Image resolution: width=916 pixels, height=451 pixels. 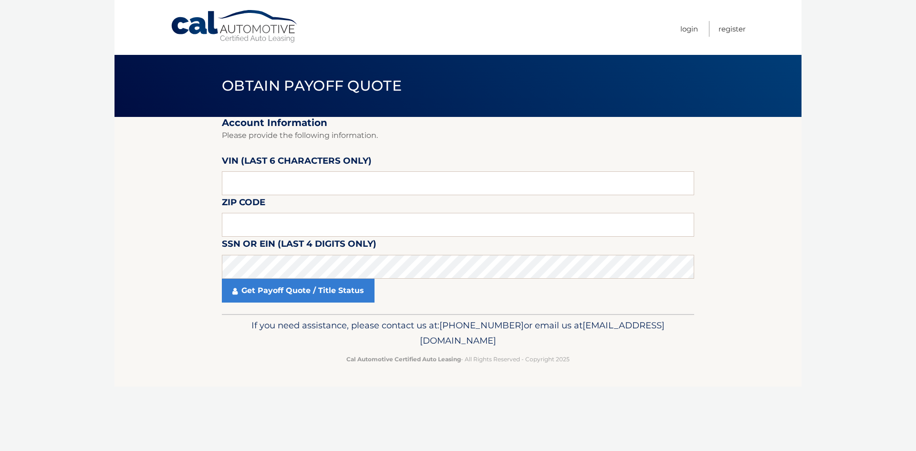 What do you see at coordinates (243, 204) in the screenshot?
I see `label: Zip Code` at bounding box center [243, 204].